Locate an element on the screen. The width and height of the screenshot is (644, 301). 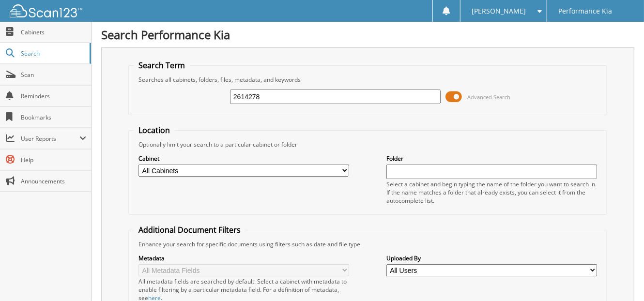
div: Searches all cabinets, folders, files, metadata, and keywords is located at coordinates (367, 79).